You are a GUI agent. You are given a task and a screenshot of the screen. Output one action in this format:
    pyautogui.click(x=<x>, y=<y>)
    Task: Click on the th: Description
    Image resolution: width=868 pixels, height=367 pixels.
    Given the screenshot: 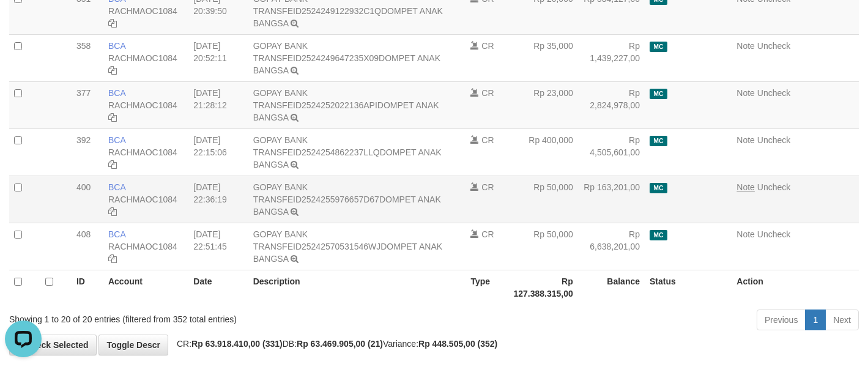 What is the action you would take?
    pyautogui.click(x=357, y=287)
    